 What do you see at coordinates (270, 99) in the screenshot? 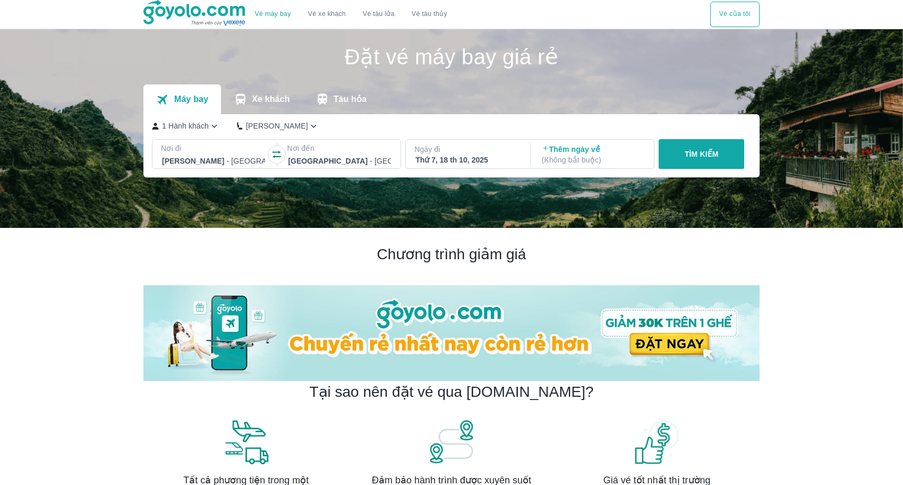
I see `p: Xe khách` at bounding box center [270, 99].